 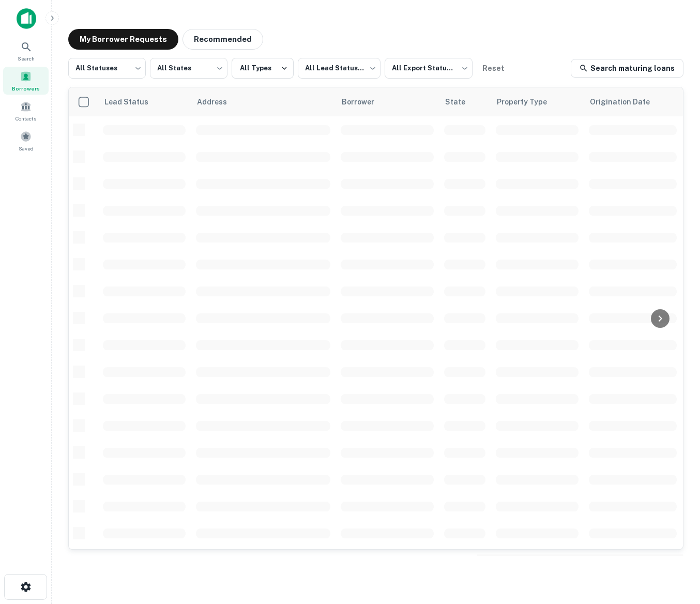 I want to click on a: Search maturing loans, so click(x=627, y=69).